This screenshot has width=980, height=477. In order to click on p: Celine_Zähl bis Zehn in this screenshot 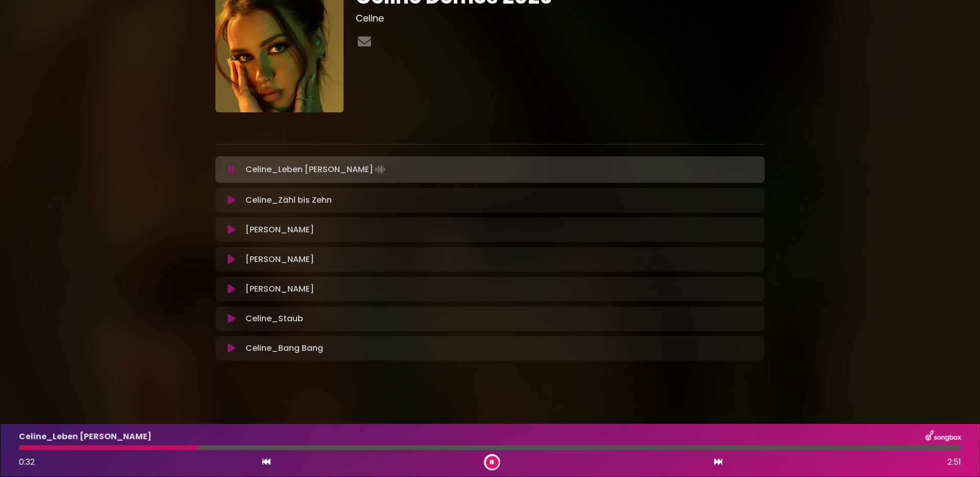, I will do `click(288, 200)`.